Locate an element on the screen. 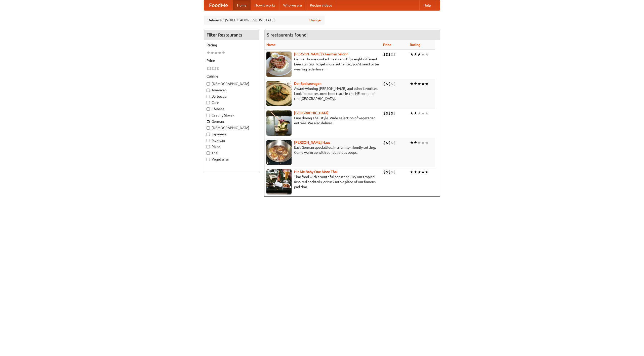 The width and height of the screenshot is (644, 356). h4: Filter Restaurants is located at coordinates (231, 35).